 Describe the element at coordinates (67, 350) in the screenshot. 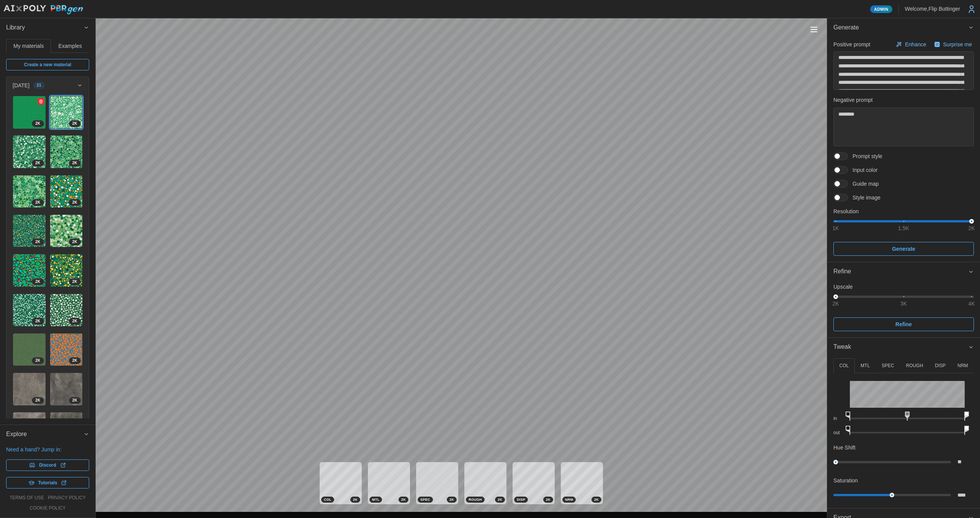

I see `a: xIaFaZKrP57QBeVU0QIi2K` at that location.